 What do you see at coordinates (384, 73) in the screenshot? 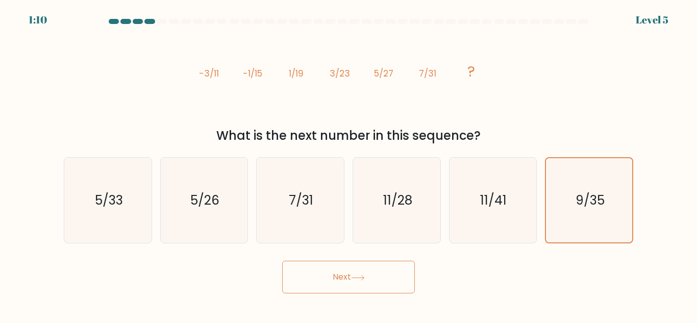
I see `tspan: 5/27` at bounding box center [384, 73].